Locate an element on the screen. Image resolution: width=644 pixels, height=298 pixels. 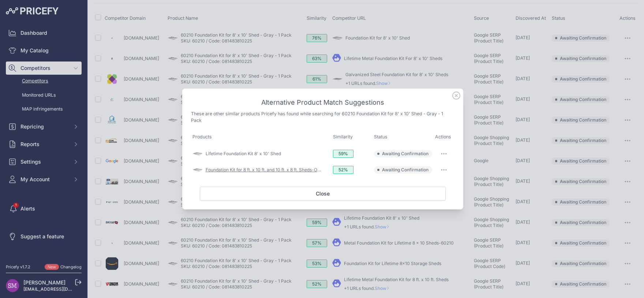
h3: Alternative Product Match Suggestions is located at coordinates (323, 103).